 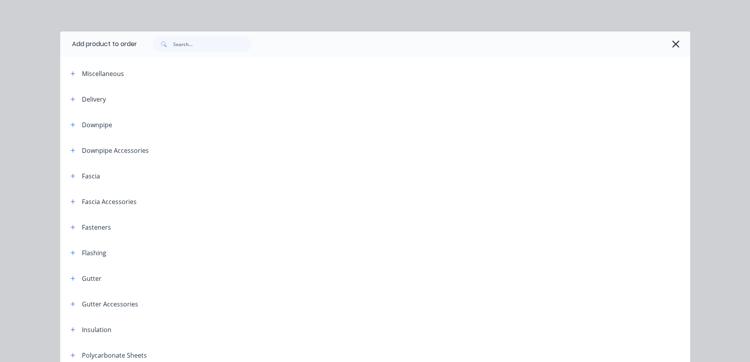 I want to click on div: Gutter Accessories, so click(x=110, y=304).